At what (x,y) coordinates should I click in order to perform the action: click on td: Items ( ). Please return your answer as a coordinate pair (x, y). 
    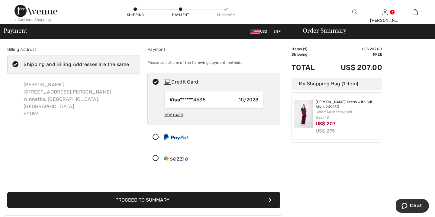
    Looking at the image, I should click on (308, 49).